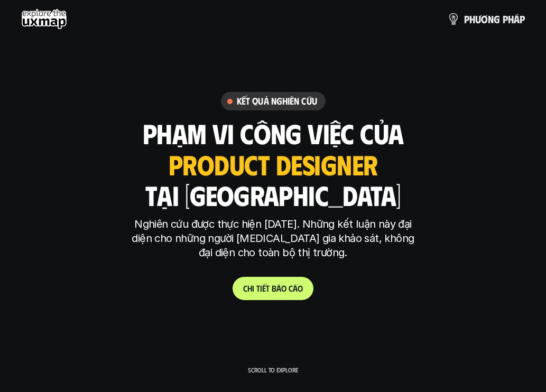 Image resolution: width=546 pixels, height=392 pixels. What do you see at coordinates (274, 288) in the screenshot?
I see `span: b` at bounding box center [274, 288].